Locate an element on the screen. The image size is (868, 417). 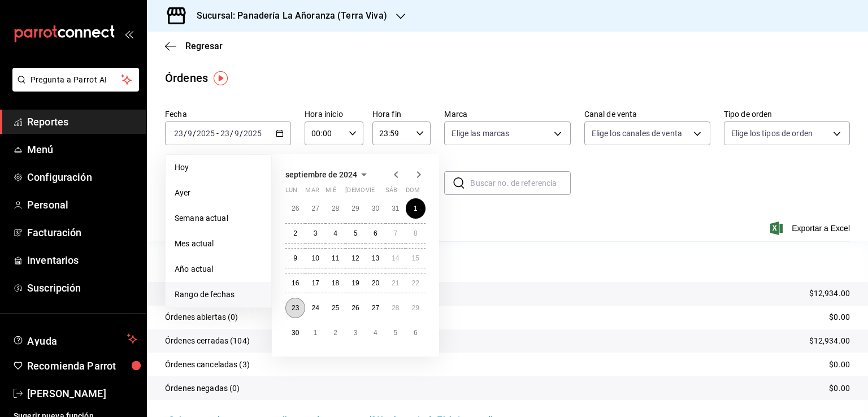
abbr: 2 de septiembre de 2024 is located at coordinates (295, 234).